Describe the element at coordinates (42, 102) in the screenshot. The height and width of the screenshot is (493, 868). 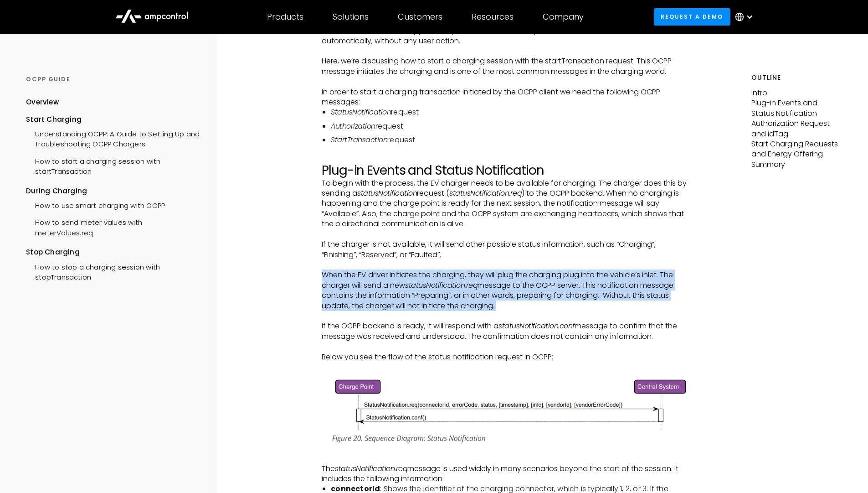
I see `div: Overview` at that location.